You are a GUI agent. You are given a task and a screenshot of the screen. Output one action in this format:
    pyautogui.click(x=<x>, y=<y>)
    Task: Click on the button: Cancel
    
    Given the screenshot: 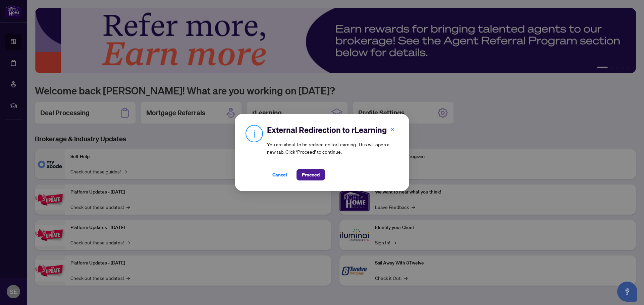 What is the action you would take?
    pyautogui.click(x=280, y=175)
    